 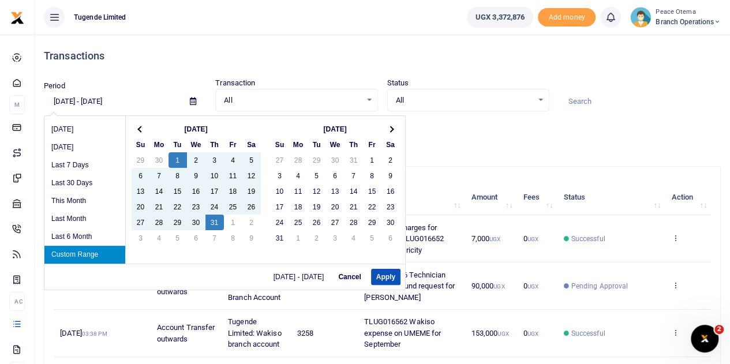 I want to click on h4: Transactions, so click(x=382, y=56).